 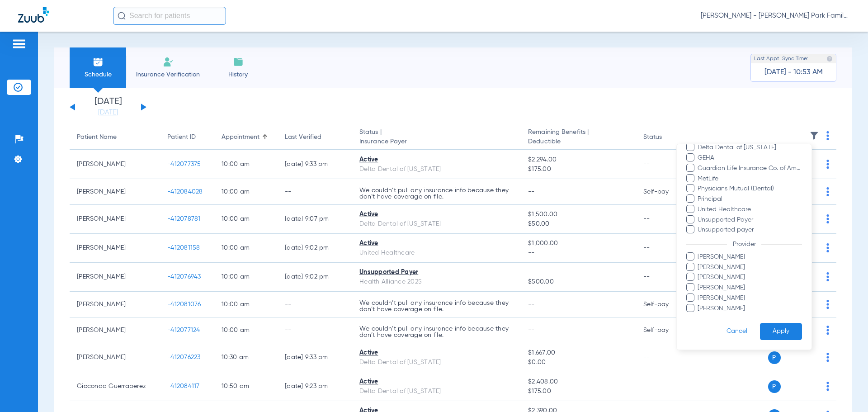 I want to click on span: Unsupported Payer, so click(x=749, y=220).